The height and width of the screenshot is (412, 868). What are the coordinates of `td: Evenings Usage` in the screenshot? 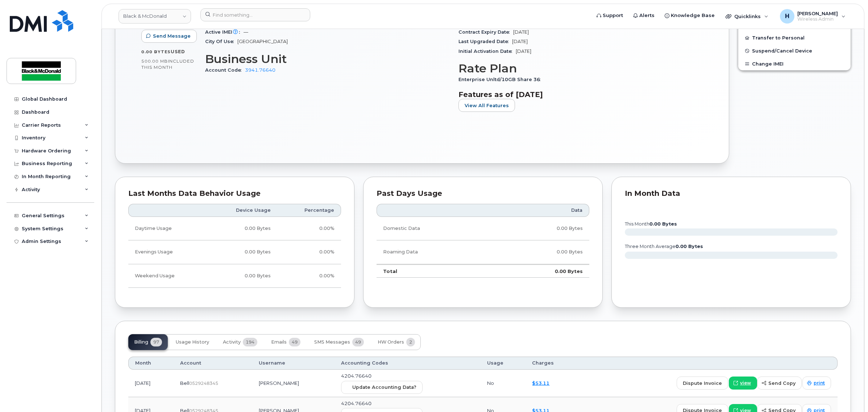 It's located at (168, 252).